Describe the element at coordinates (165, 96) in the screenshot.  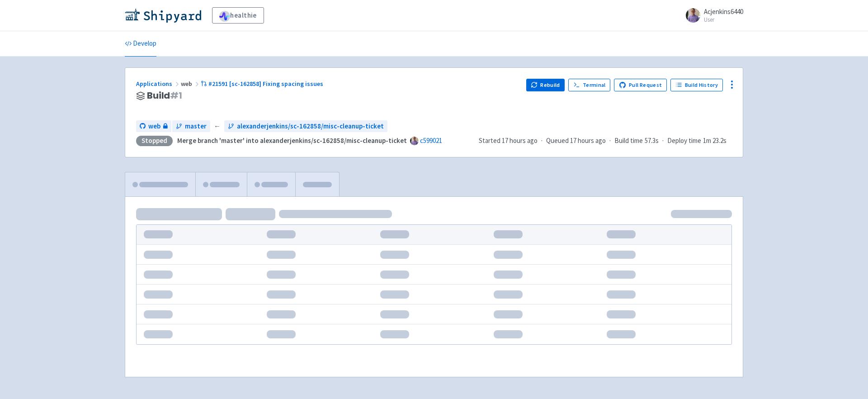
I see `span: Build` at that location.